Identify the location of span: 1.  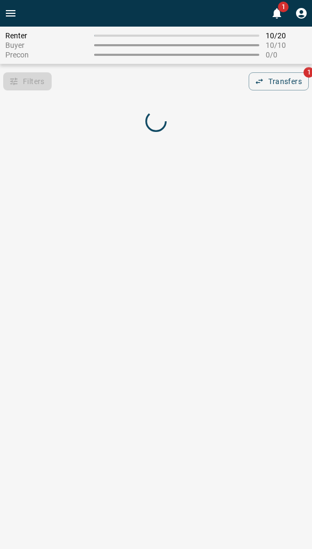
(283, 7).